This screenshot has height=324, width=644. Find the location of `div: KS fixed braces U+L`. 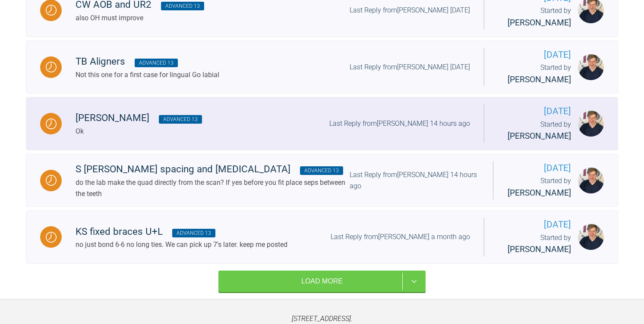

div: KS fixed braces U+L is located at coordinates (181, 232).